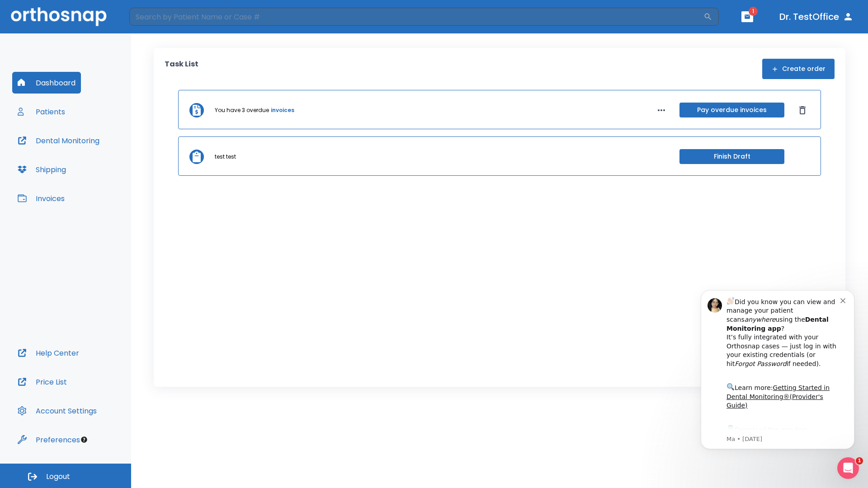 This screenshot has width=868, height=488. Describe the element at coordinates (46, 83) in the screenshot. I see `button: Dashboard` at that location.